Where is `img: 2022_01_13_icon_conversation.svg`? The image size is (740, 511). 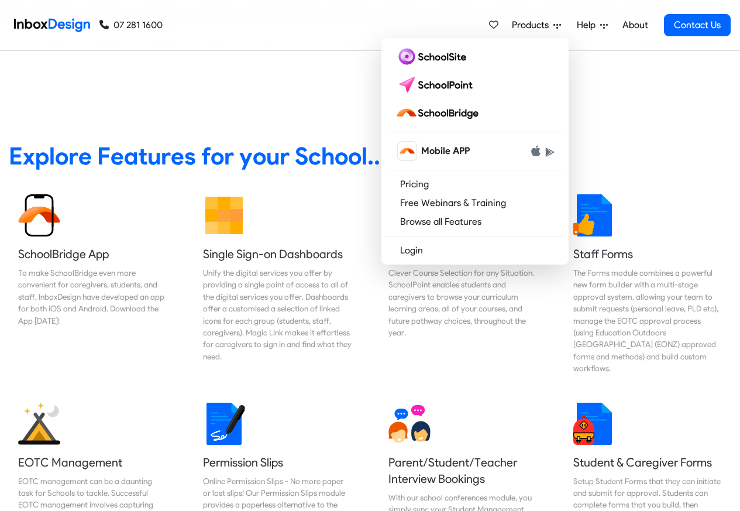
img: 2022_01_13_icon_conversation.svg is located at coordinates (409, 423).